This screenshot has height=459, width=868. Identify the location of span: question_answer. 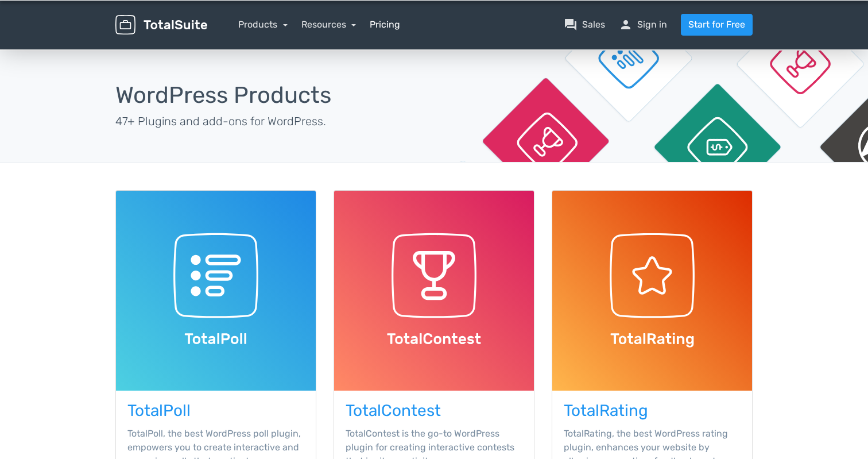
(571, 25).